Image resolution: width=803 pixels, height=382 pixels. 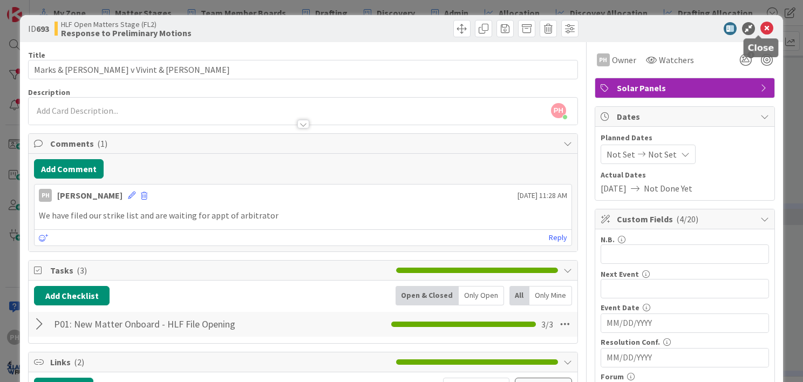 What do you see at coordinates (685, 377) in the screenshot?
I see `div: Forum` at bounding box center [685, 377].